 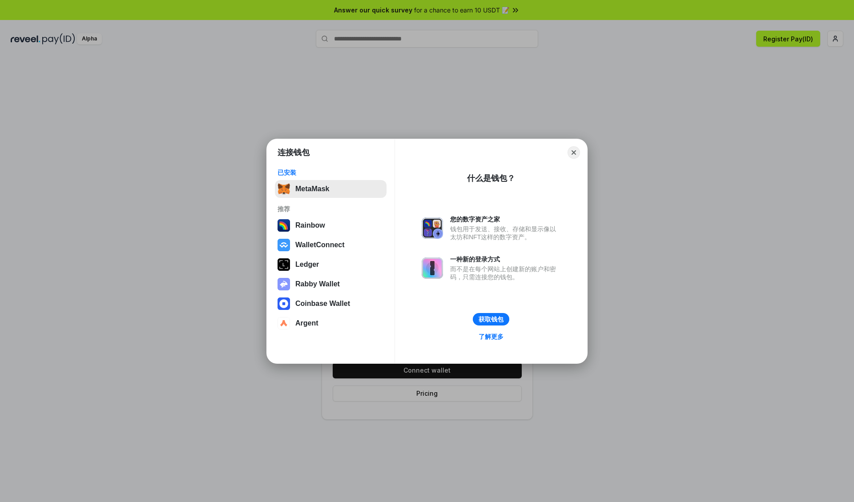 What do you see at coordinates (491, 178) in the screenshot?
I see `div: 什么是钱包？` at bounding box center [491, 178].